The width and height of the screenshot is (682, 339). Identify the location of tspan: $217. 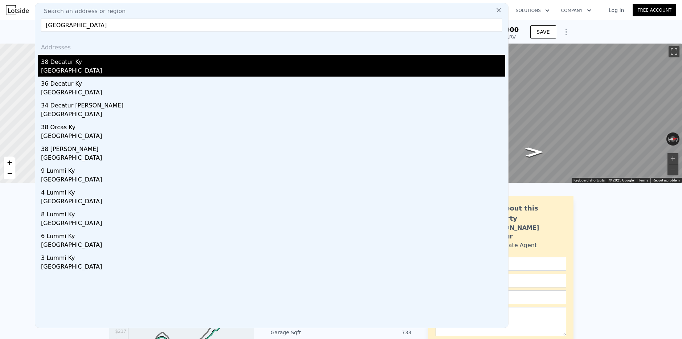
(120, 331).